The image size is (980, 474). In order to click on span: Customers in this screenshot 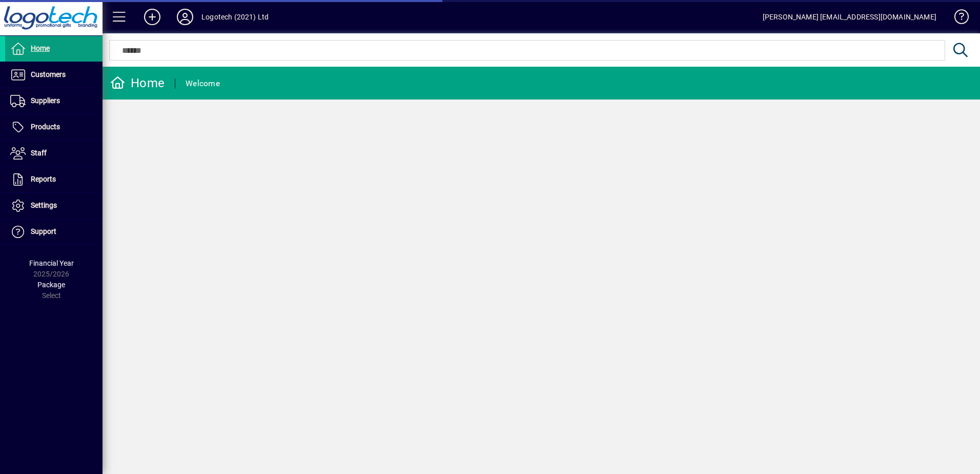, I will do `click(48, 74)`.